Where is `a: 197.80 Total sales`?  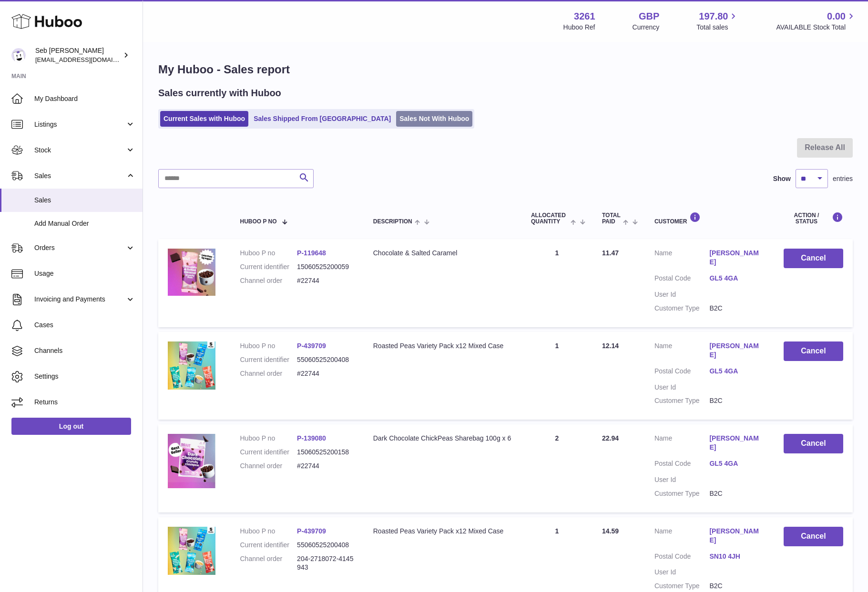 a: 197.80 Total sales is located at coordinates (717, 21).